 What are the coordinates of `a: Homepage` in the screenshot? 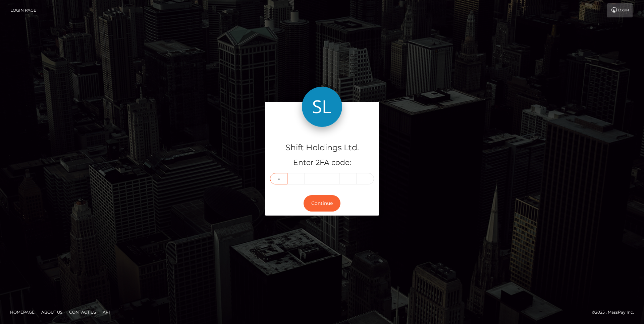 It's located at (22, 313).